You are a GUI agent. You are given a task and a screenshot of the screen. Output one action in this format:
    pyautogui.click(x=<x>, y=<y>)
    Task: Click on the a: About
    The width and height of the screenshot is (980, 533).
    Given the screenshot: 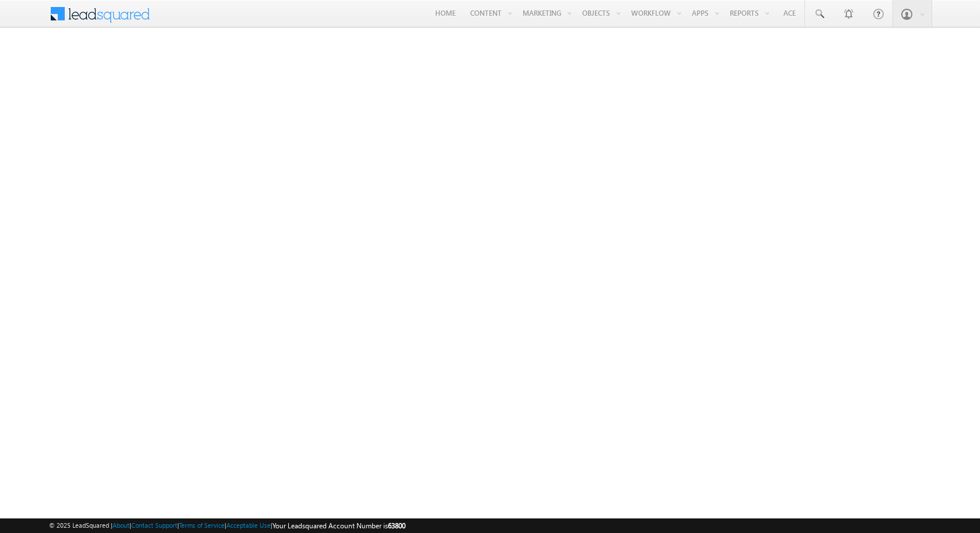 What is the action you would take?
    pyautogui.click(x=120, y=525)
    